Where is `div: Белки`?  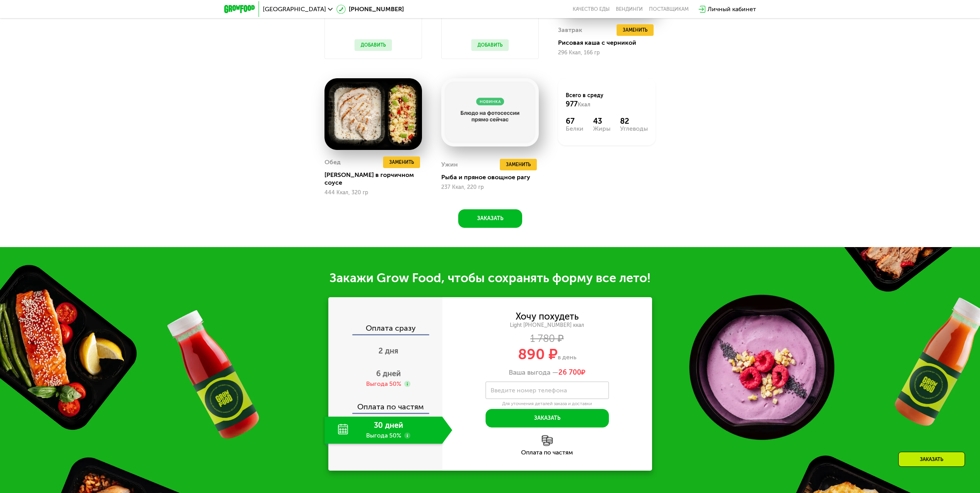
div: Белки is located at coordinates (575, 129).